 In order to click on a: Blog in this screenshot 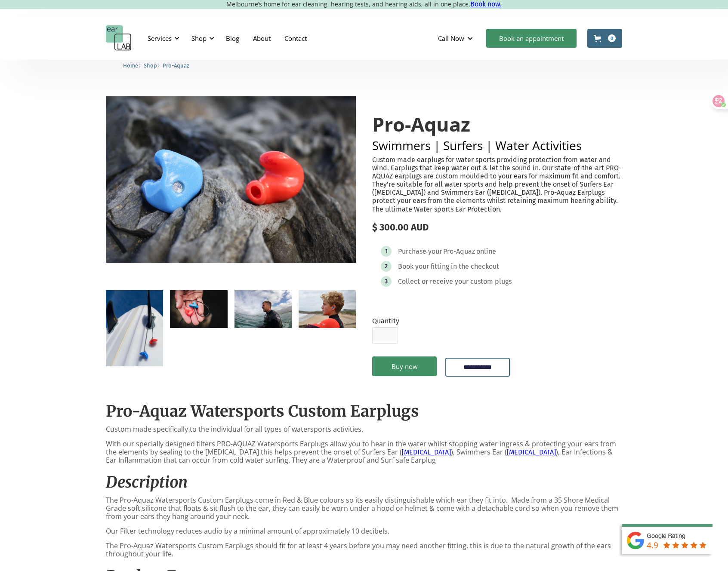, I will do `click(232, 38)`.